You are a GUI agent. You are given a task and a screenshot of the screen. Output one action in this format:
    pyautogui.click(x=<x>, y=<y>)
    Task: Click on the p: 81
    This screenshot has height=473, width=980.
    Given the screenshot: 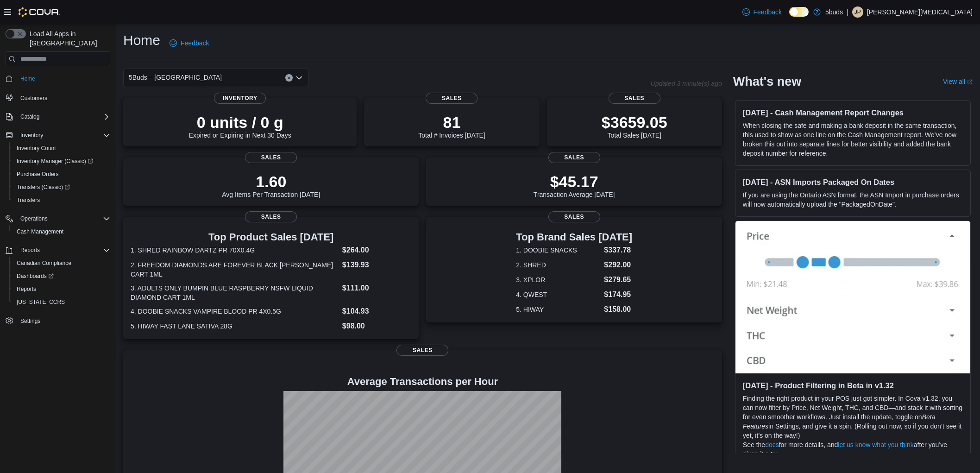 What is the action you would take?
    pyautogui.click(x=451, y=122)
    